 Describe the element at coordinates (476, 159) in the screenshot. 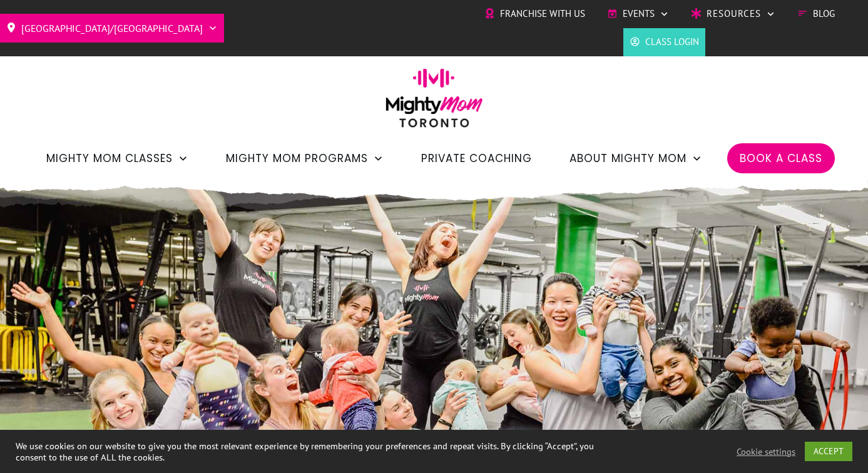

I see `span: Private Coaching` at that location.